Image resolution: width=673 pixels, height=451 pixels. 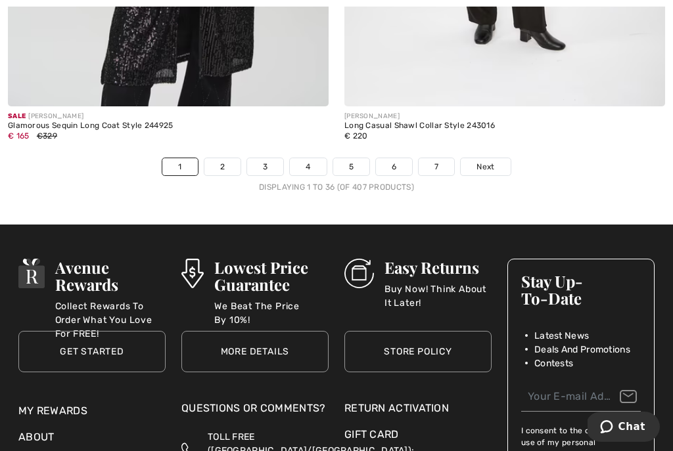 I want to click on div: Questions or Comments?, so click(x=255, y=412).